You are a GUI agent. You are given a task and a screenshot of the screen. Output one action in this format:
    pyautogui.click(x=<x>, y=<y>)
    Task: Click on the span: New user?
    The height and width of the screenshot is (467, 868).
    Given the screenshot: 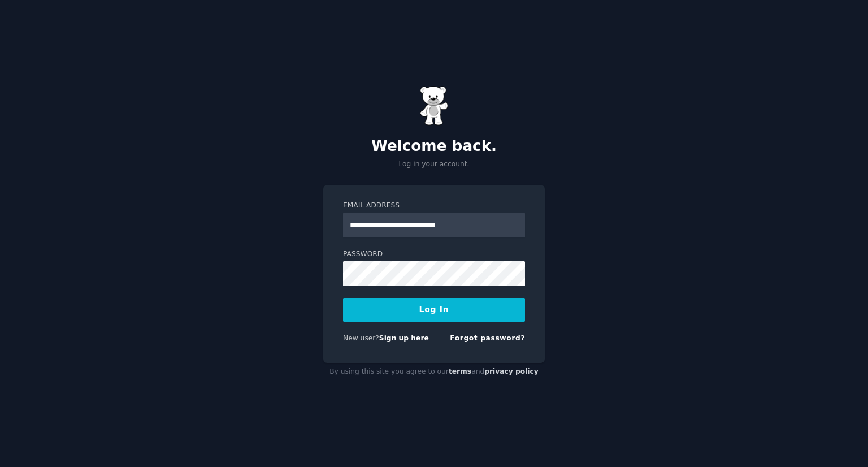 What is the action you would take?
    pyautogui.click(x=362, y=338)
    